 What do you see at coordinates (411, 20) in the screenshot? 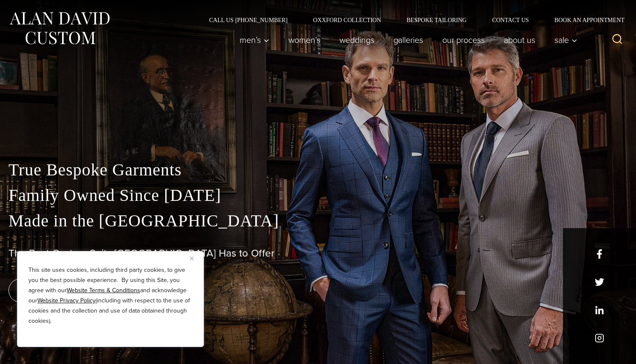
I see `nav: Secondary Navigation` at bounding box center [411, 20].